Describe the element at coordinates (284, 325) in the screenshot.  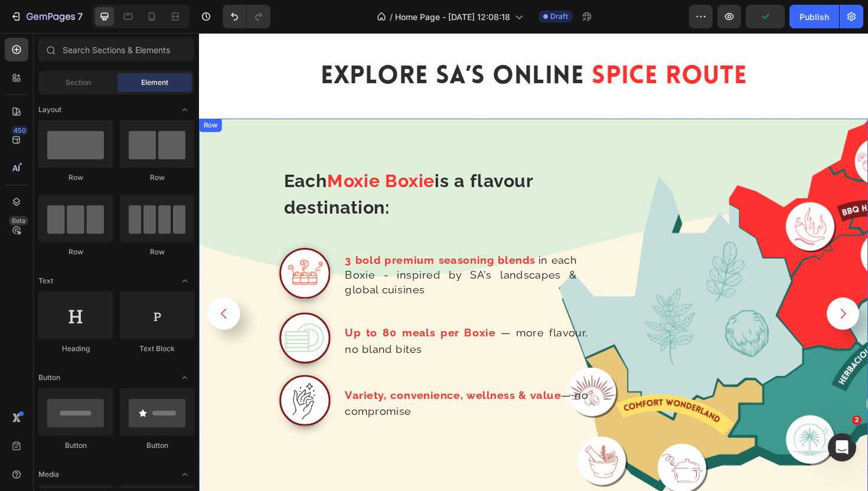
I see `p: — more flavour, no bland bites` at that location.